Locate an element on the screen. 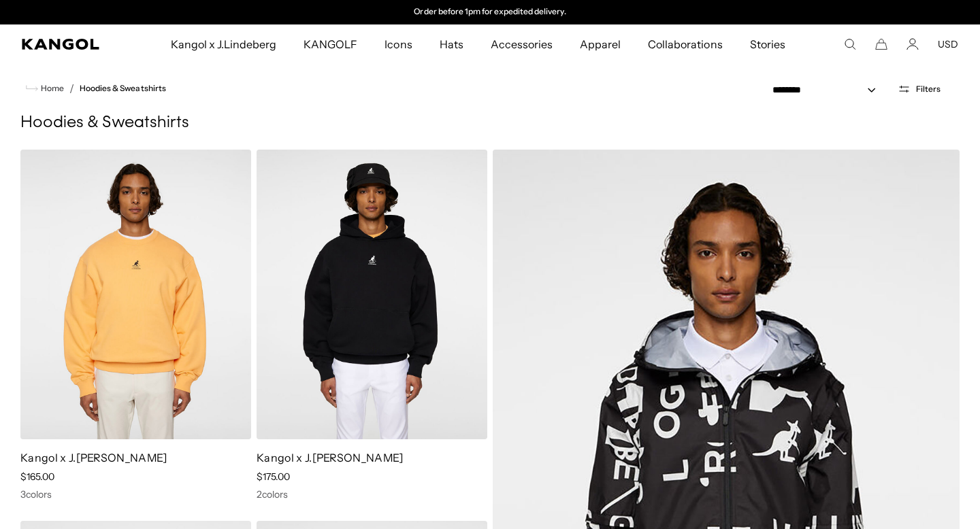 The height and width of the screenshot is (529, 980). summary: Search here is located at coordinates (850, 44).